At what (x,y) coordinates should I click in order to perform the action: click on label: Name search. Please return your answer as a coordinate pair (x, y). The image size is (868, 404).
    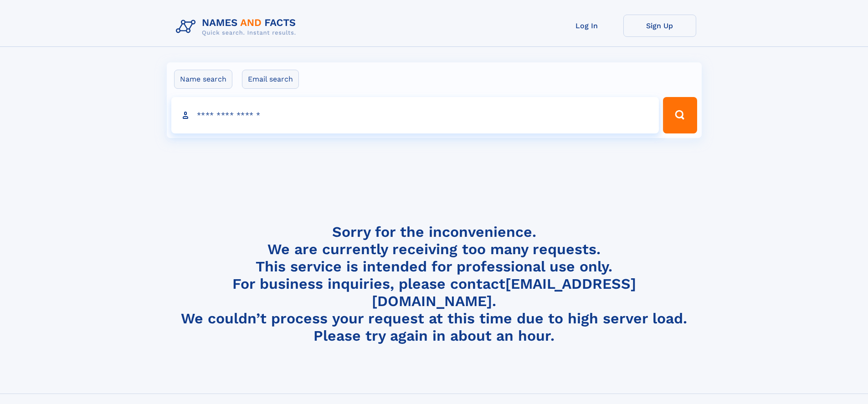
    Looking at the image, I should click on (203, 79).